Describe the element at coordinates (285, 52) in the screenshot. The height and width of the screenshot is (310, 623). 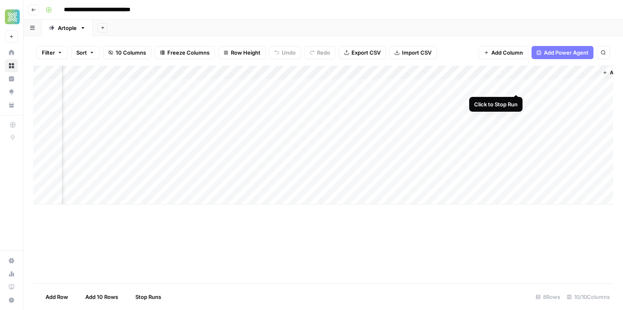
I see `button: Undo` at that location.